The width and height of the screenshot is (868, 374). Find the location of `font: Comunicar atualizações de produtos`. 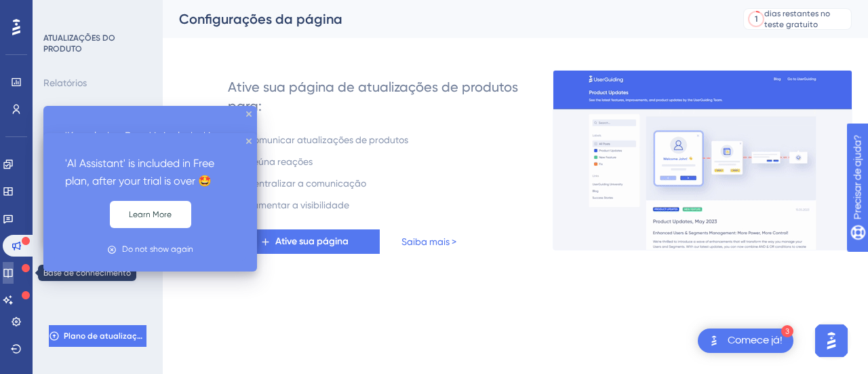

font: Comunicar atualizações de produtos is located at coordinates (327, 140).